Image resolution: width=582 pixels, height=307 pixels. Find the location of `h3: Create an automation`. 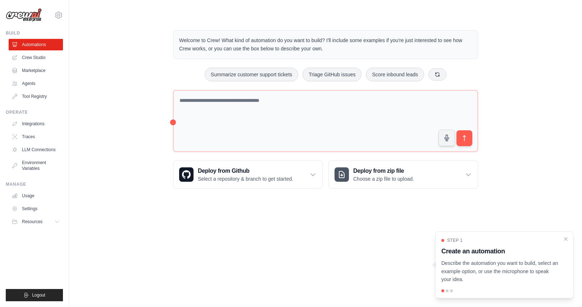

h3: Create an automation is located at coordinates (500, 251).